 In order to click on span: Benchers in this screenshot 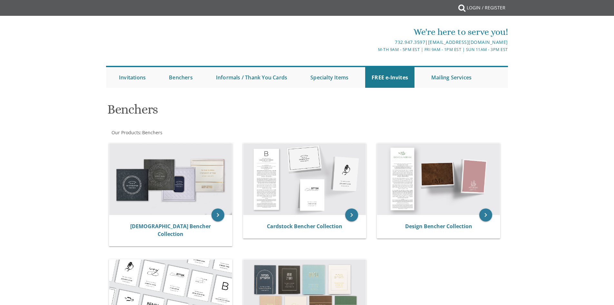, I will do `click(152, 132)`.